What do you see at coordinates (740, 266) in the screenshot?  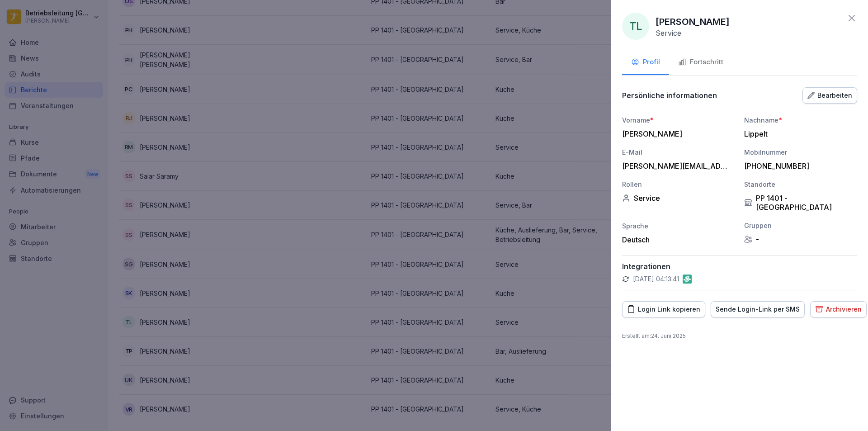 I see `p: Integrationen` at bounding box center [740, 266].